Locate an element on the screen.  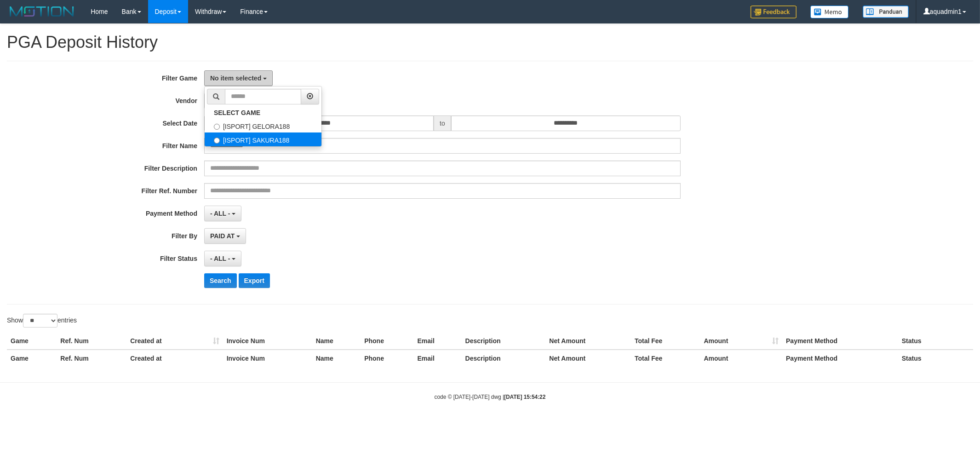
span: PAID AT is located at coordinates (222, 236).